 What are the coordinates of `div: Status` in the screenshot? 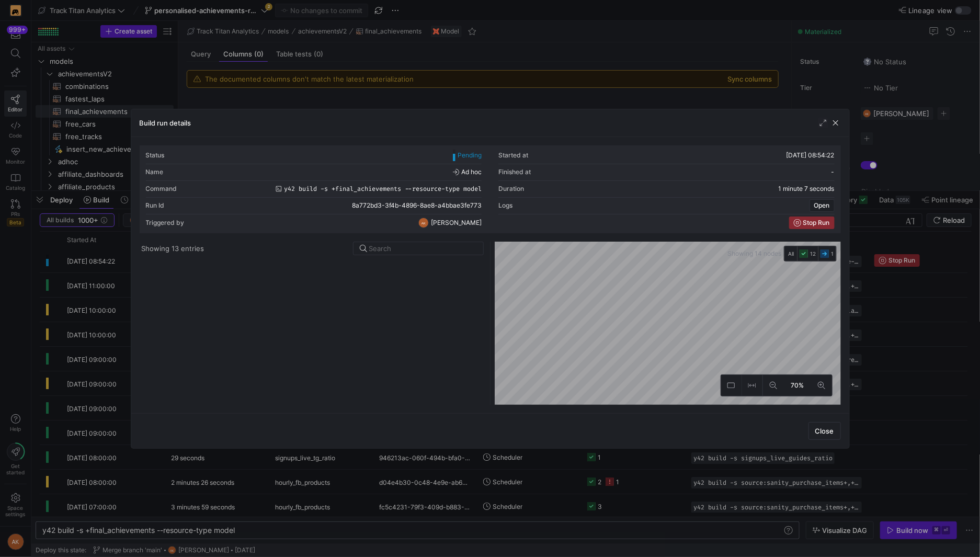 It's located at (156, 156).